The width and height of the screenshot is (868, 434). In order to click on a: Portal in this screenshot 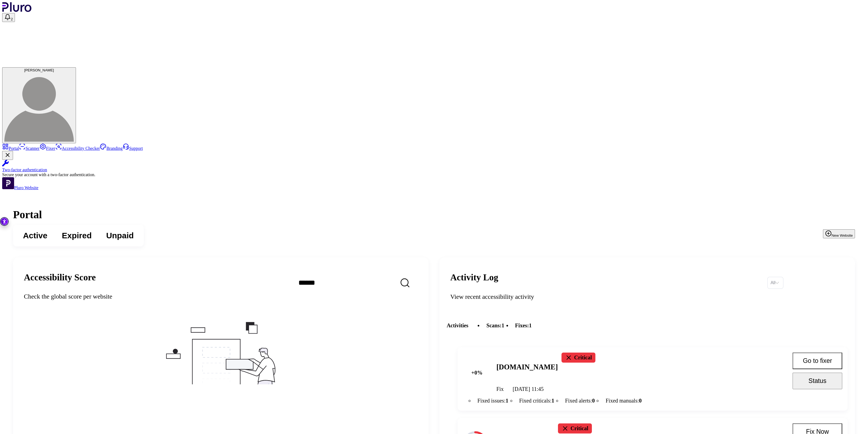, I will do `click(11, 148)`.